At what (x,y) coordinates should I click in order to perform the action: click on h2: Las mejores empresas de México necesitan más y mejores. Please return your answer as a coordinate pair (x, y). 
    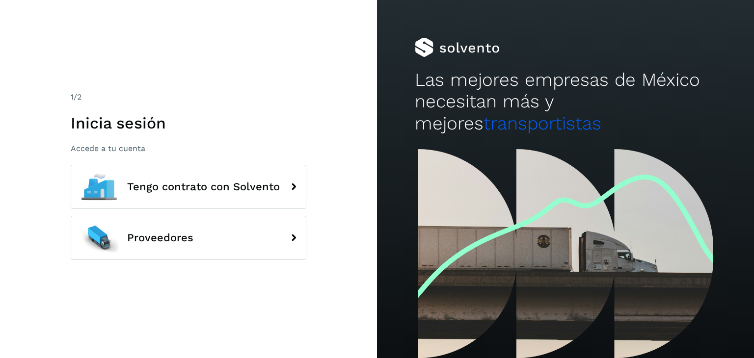
    Looking at the image, I should click on (566, 102).